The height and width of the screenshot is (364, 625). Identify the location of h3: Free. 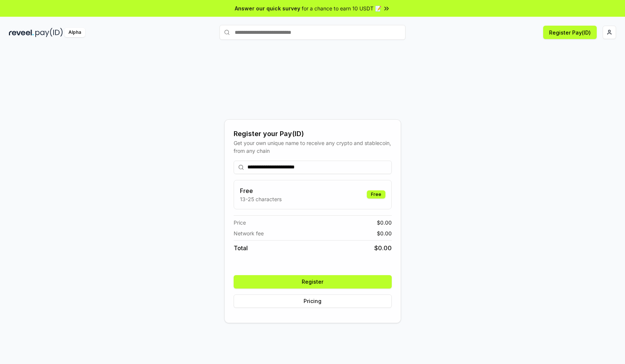
(261, 191).